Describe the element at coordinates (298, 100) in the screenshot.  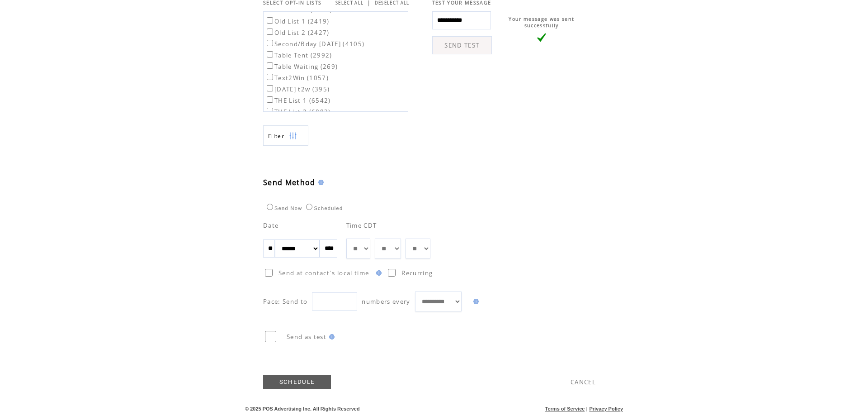
I see `label: THE List 1 (6542)` at that location.